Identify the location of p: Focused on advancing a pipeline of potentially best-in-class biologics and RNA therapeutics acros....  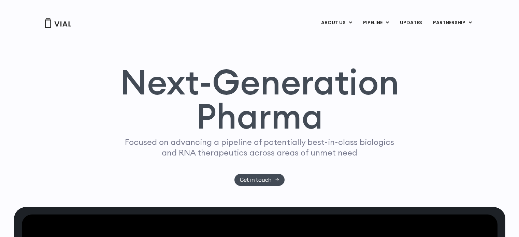
(260, 147).